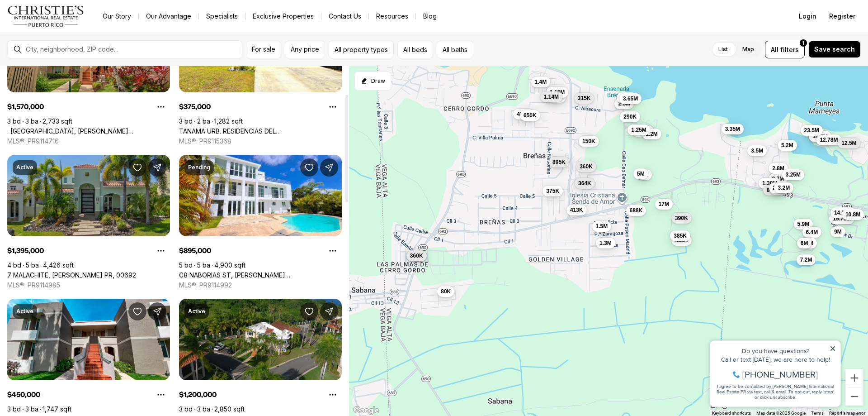 The width and height of the screenshot is (868, 416). I want to click on a: Terms (opens in new tab), so click(817, 413).